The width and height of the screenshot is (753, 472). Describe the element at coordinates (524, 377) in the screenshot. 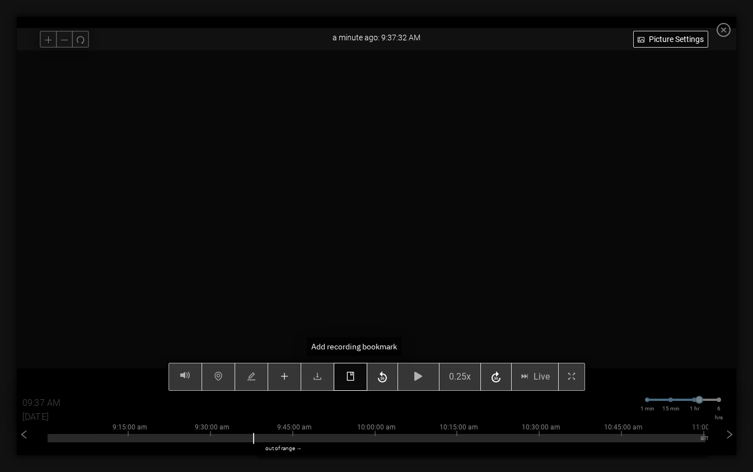

I see `span: fast-forward` at that location.